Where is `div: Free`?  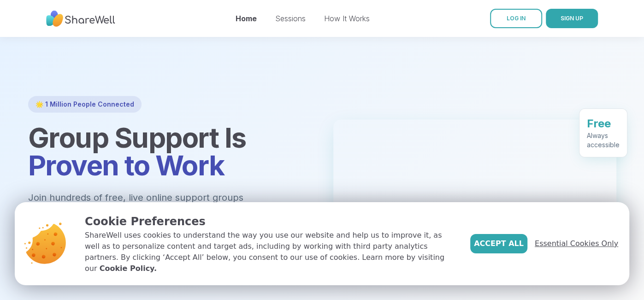
div: Free is located at coordinates (603, 124).